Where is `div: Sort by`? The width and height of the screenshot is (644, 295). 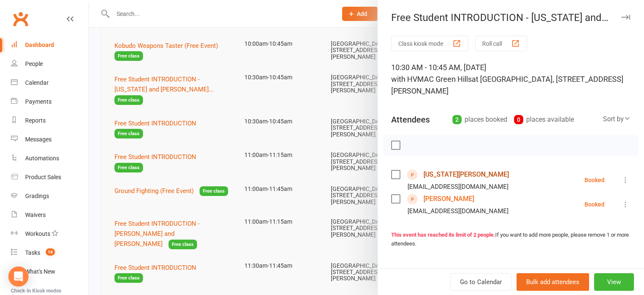
div: Sort by is located at coordinates (617, 119).